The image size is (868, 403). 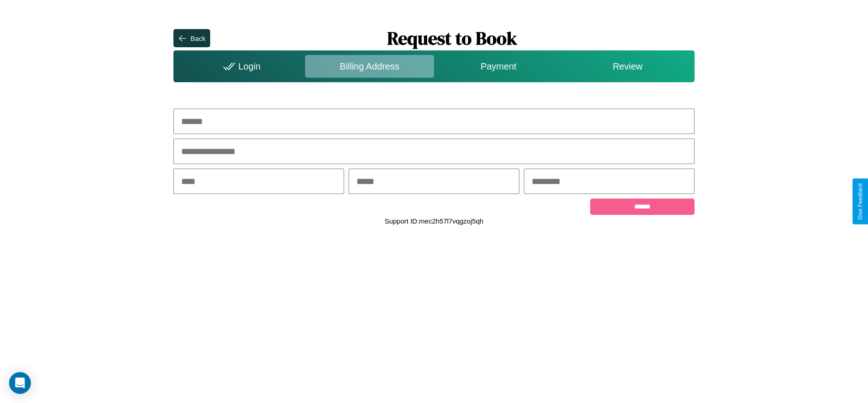 What do you see at coordinates (434, 221) in the screenshot?
I see `p: Support ID: mec2h57l7vqgzoj5qh` at bounding box center [434, 221].